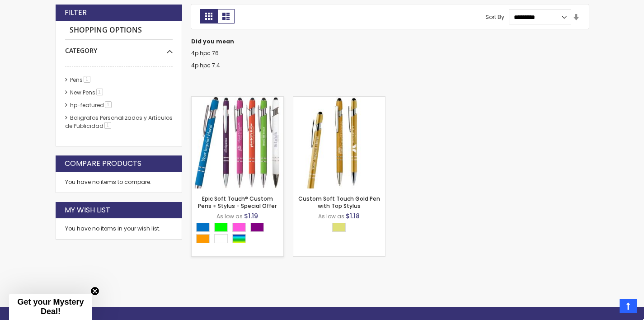 This screenshot has height=320, width=644. I want to click on div: You have no items to compare., so click(119, 182).